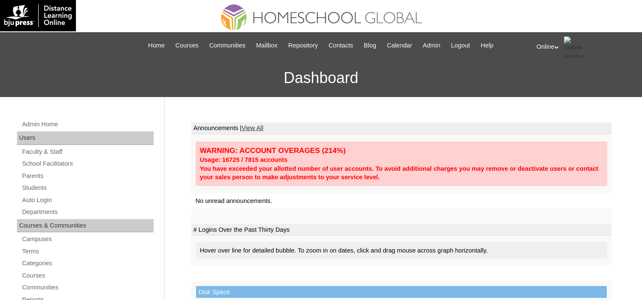  I want to click on a: Faculty & Staff, so click(87, 152).